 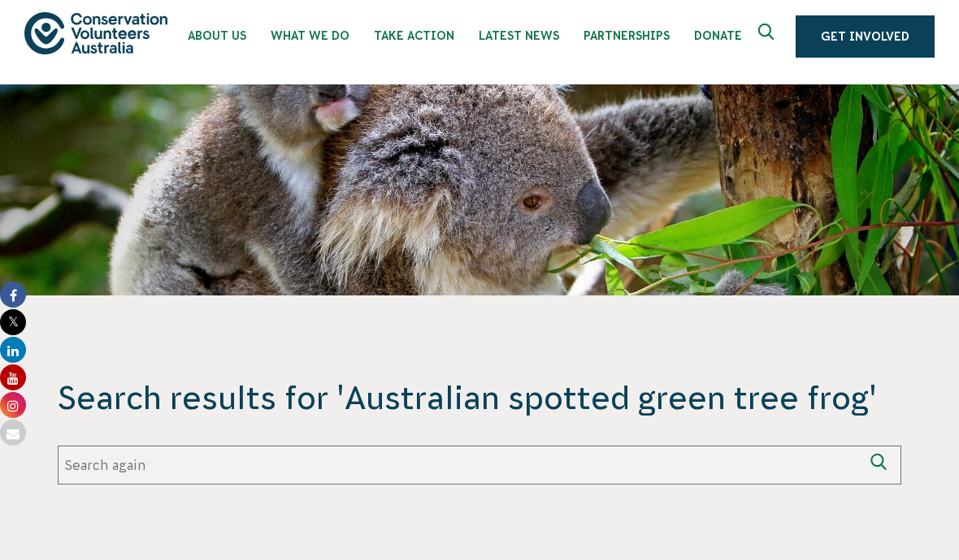 I want to click on img: logo.svg, so click(x=96, y=33).